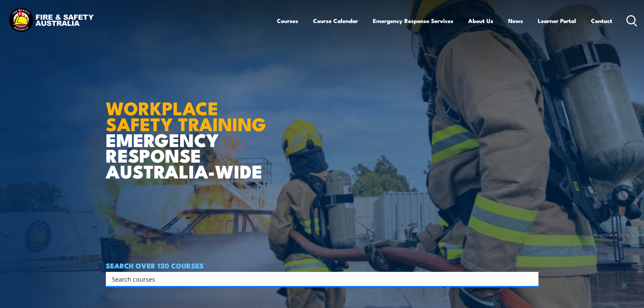  I want to click on input: Search input, so click(318, 279).